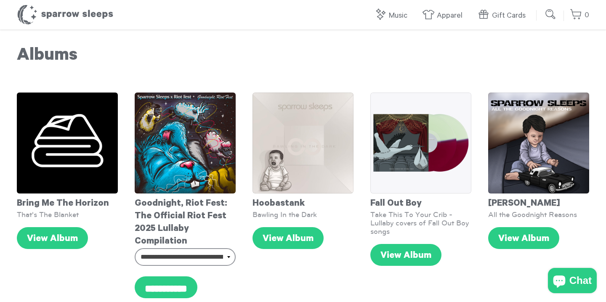  What do you see at coordinates (392, 16) in the screenshot?
I see `a: Music` at bounding box center [392, 16].